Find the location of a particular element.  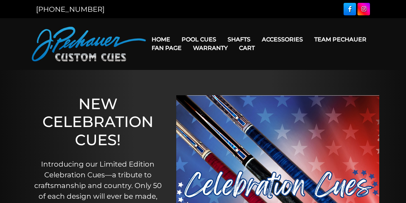

a: Team Pechauer is located at coordinates (340, 39).